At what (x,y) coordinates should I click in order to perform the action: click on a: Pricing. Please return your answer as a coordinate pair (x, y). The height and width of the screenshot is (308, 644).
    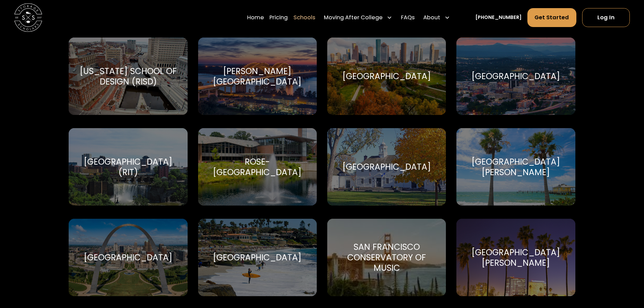
    Looking at the image, I should click on (279, 18).